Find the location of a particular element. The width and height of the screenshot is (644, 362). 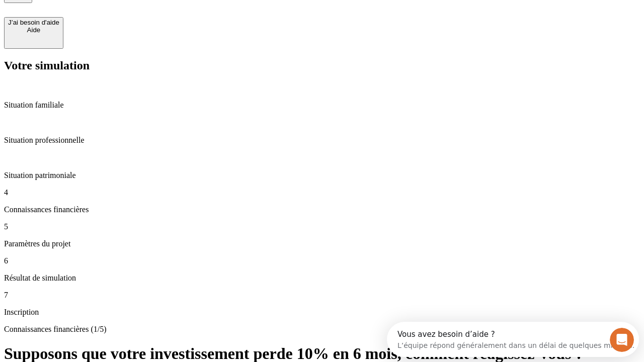

p: Situation familiale is located at coordinates (322, 105).